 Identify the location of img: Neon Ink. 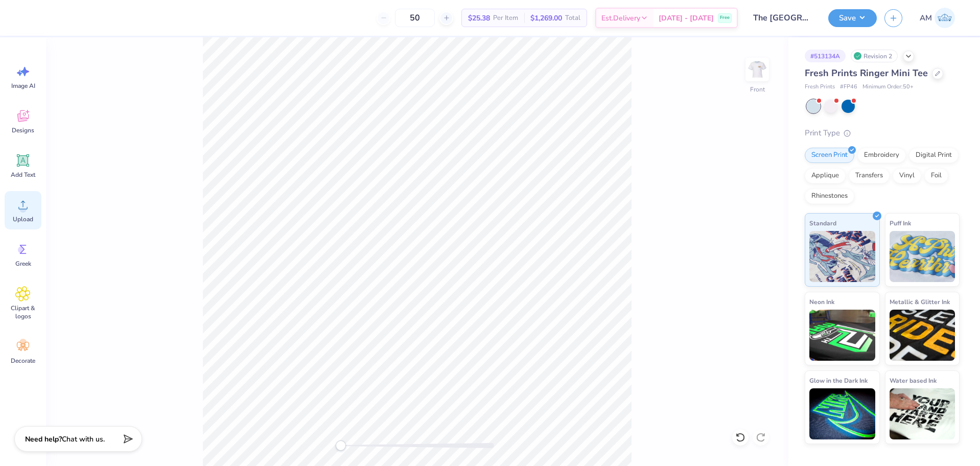
(842, 335).